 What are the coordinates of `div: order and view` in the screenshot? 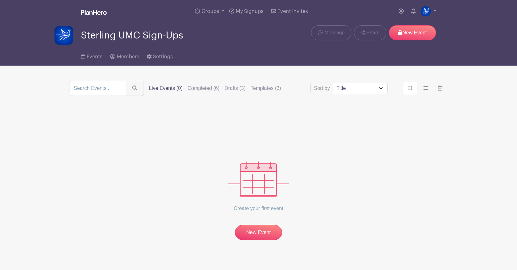 It's located at (425, 88).